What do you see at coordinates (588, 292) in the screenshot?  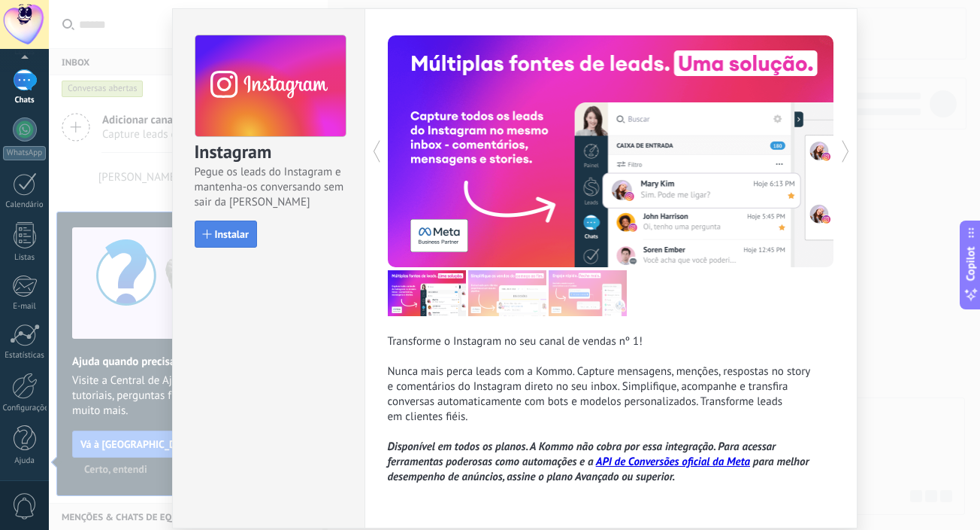 I see `img: com_instagram_tour_3_pt.png` at bounding box center [588, 292].